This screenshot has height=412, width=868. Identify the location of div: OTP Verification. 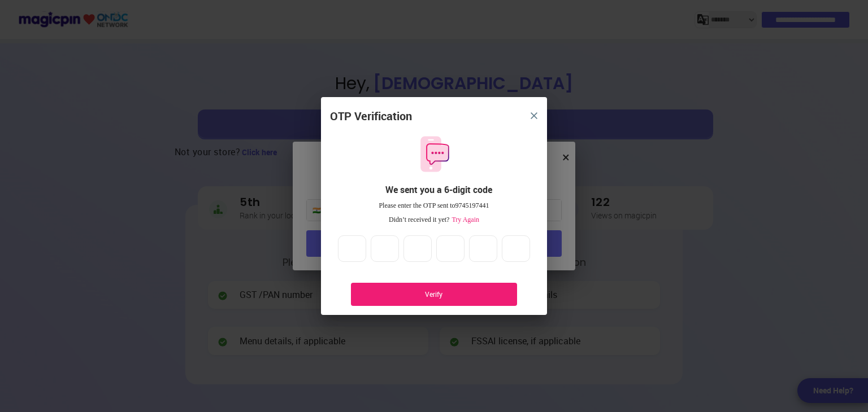
(371, 117).